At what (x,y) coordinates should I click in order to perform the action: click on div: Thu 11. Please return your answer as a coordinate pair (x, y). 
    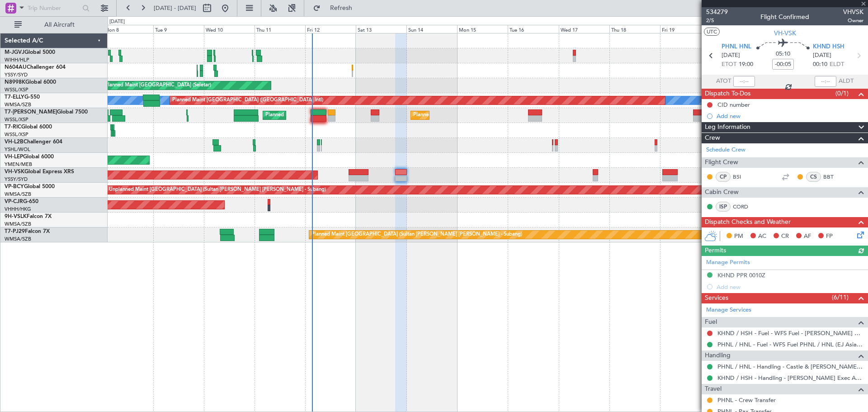
    Looking at the image, I should click on (280, 29).